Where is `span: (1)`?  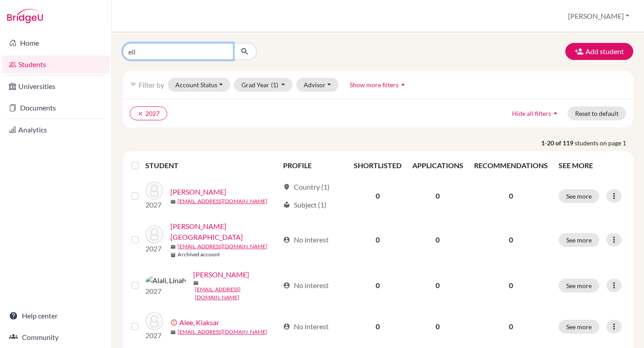 span: (1) is located at coordinates (275, 85).